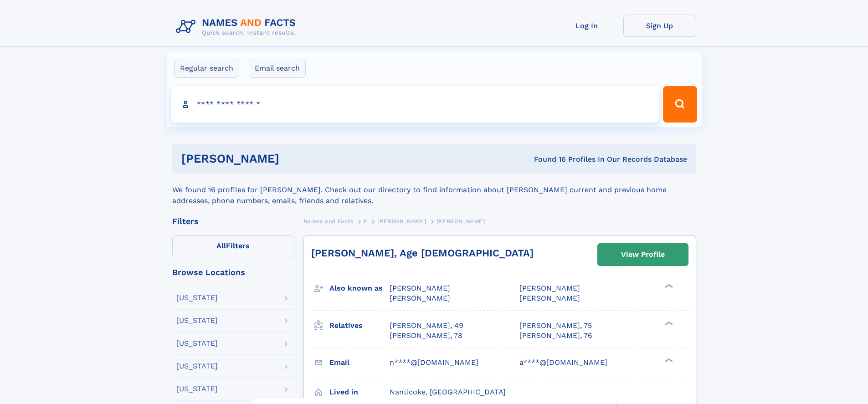 Image resolution: width=868 pixels, height=404 pixels. I want to click on label: Filters, so click(233, 247).